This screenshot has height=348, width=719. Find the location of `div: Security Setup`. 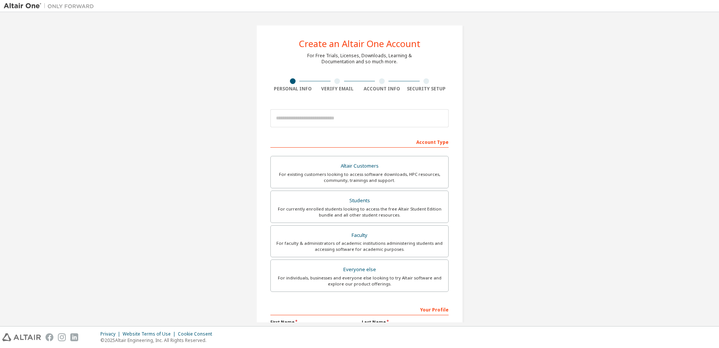

div: Security Setup is located at coordinates (426, 89).